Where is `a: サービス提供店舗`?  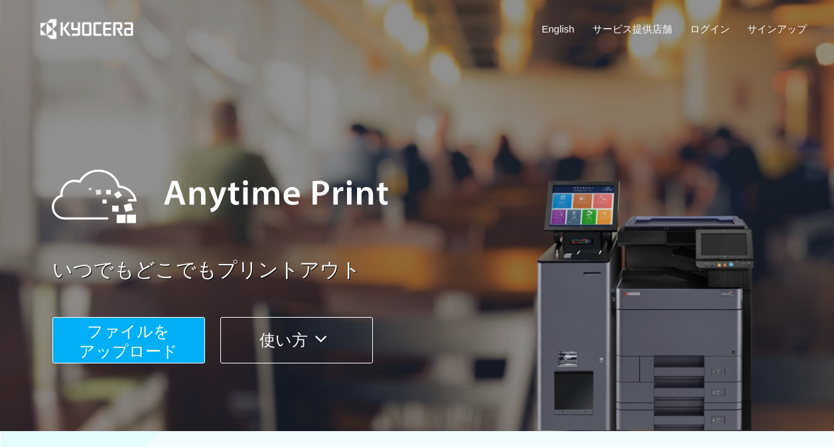 a: サービス提供店舗 is located at coordinates (632, 29).